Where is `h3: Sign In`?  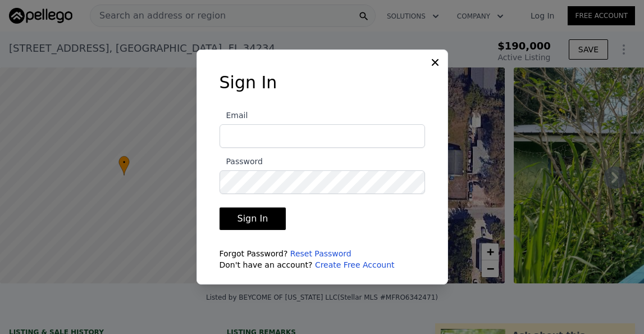 h3: Sign In is located at coordinates (322, 83).